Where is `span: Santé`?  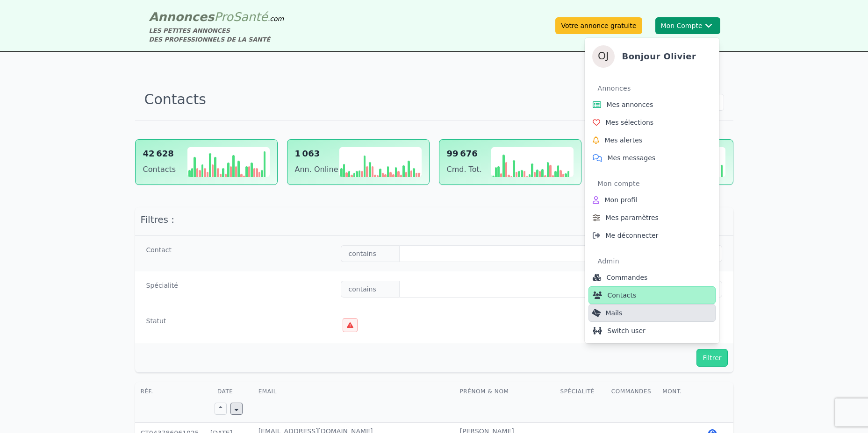
span: Santé is located at coordinates (250, 17).